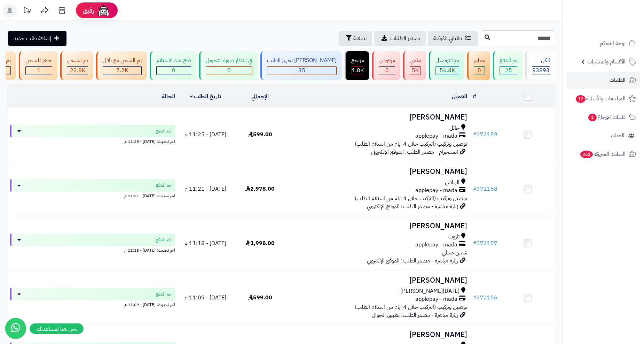  What do you see at coordinates (604, 43) in the screenshot?
I see `a: لوحة التحكم` at bounding box center [604, 43].